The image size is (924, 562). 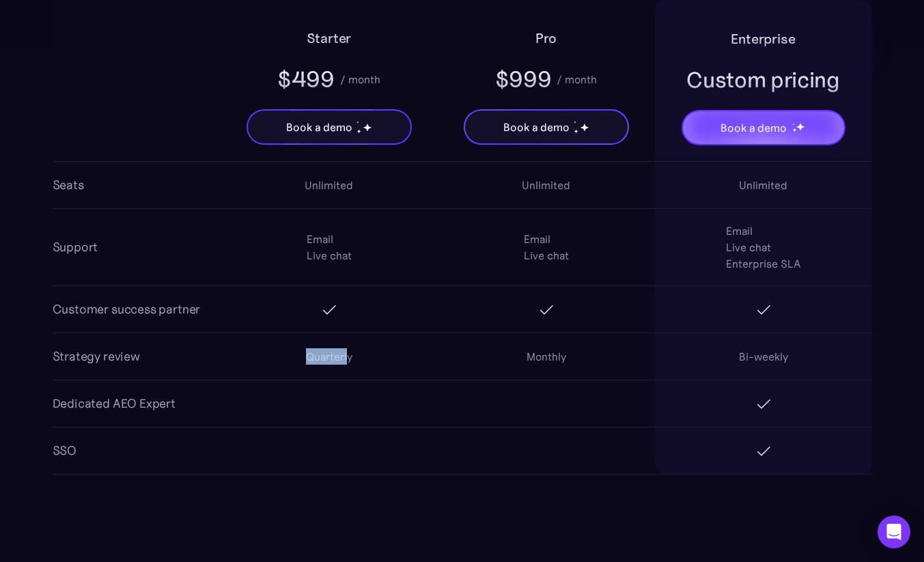 What do you see at coordinates (64, 451) in the screenshot?
I see `div: SSO` at bounding box center [64, 451].